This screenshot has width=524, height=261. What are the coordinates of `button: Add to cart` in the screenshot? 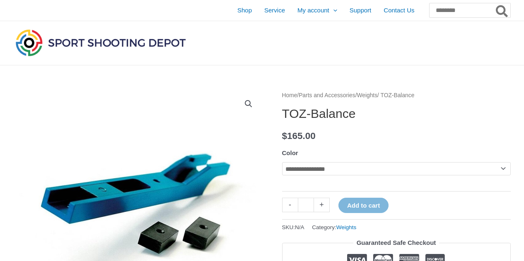 It's located at (363, 205).